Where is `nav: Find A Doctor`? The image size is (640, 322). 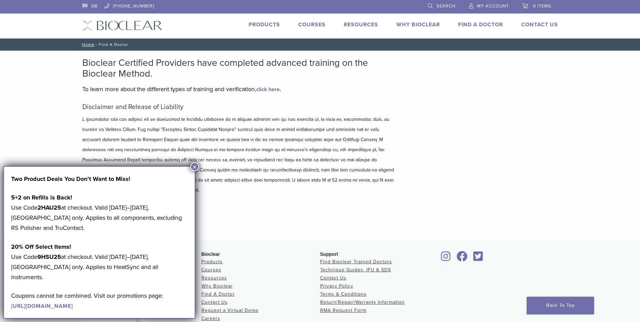
nav: Find A Doctor is located at coordinates (320, 45).